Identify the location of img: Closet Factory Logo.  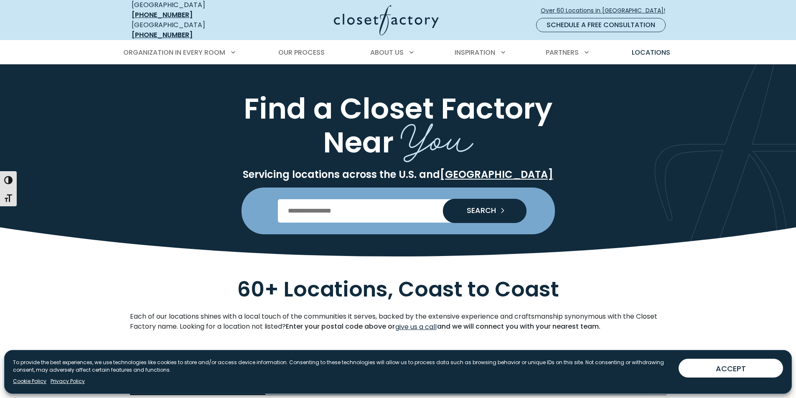
(386, 20).